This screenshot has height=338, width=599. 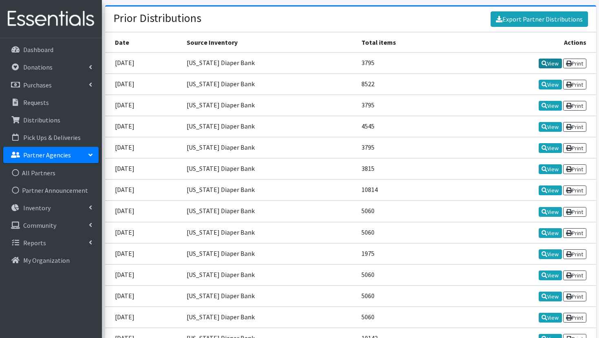 I want to click on h2: Prior Distributions, so click(x=157, y=18).